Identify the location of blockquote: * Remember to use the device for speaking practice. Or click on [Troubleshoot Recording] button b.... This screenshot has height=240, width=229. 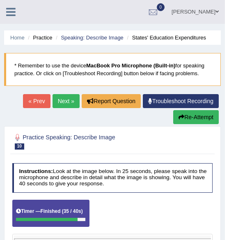
(113, 69).